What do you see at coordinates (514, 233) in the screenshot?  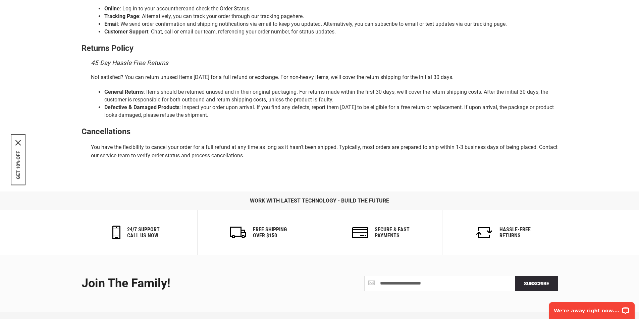 I see `h6: Hassle-Free Returns` at bounding box center [514, 233].